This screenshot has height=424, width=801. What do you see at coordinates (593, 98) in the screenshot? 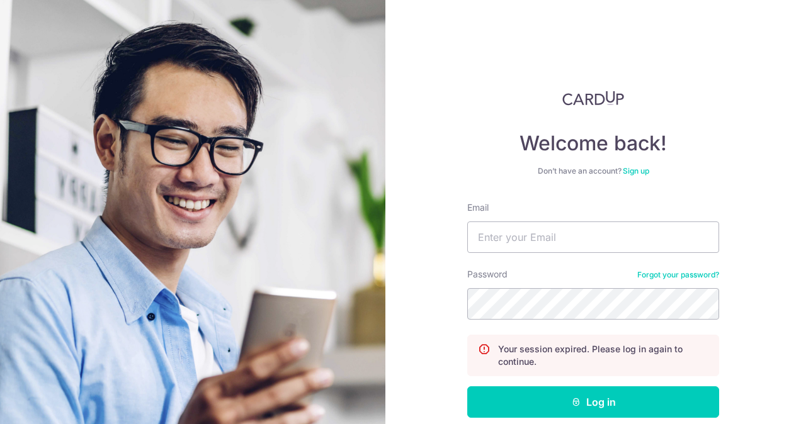
I see `img: CardUp Logo` at bounding box center [593, 98].